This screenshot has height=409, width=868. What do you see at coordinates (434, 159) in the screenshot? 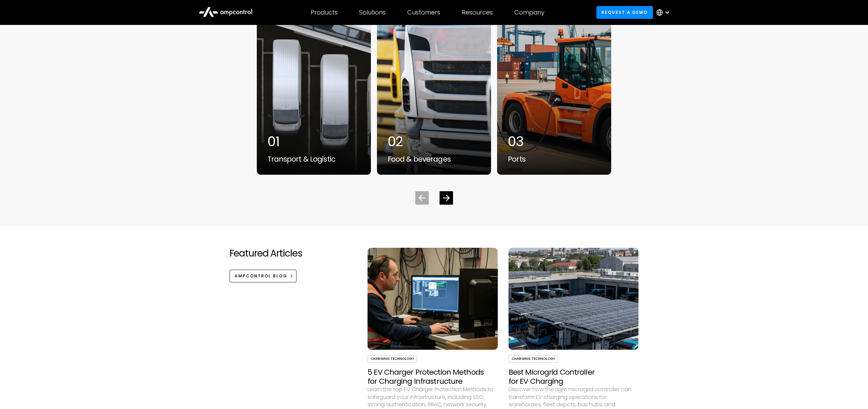
I see `div: Food & beverages` at bounding box center [434, 159].